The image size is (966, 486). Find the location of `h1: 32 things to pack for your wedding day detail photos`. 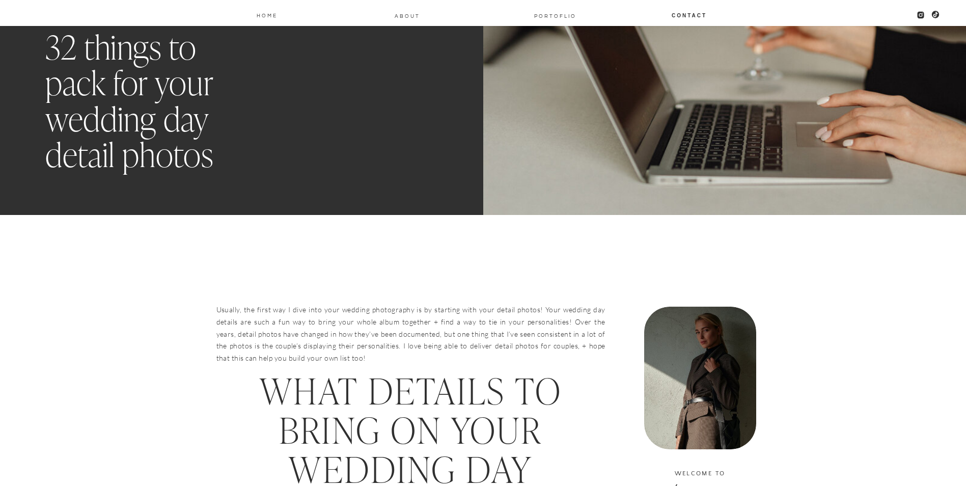

h1: 32 things to pack for your wedding day detail photos is located at coordinates (153, 102).